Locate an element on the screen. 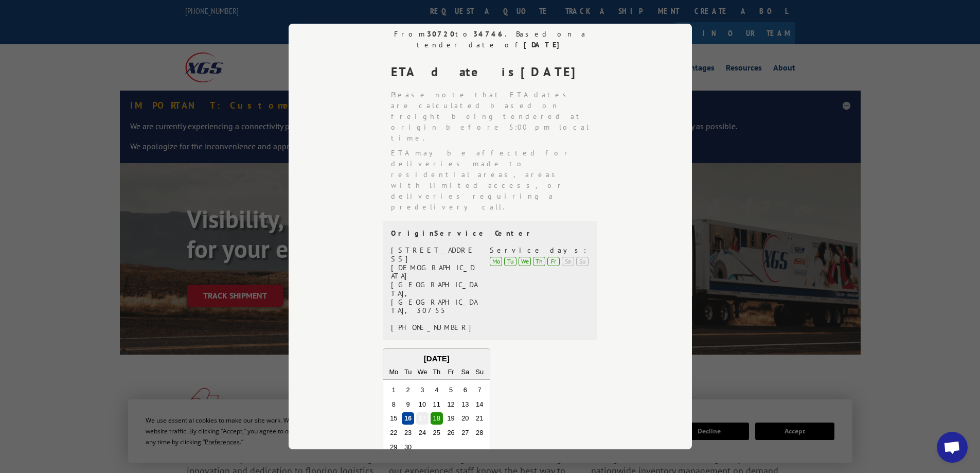 The image size is (980, 473). div: ETA date is is located at coordinates (495, 72).